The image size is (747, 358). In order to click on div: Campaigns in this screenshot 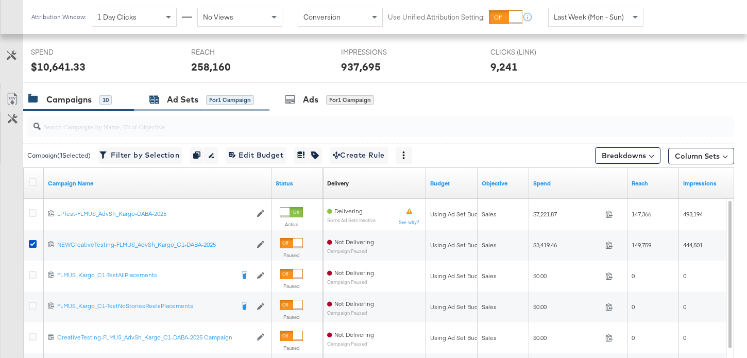, I will do `click(69, 99)`.